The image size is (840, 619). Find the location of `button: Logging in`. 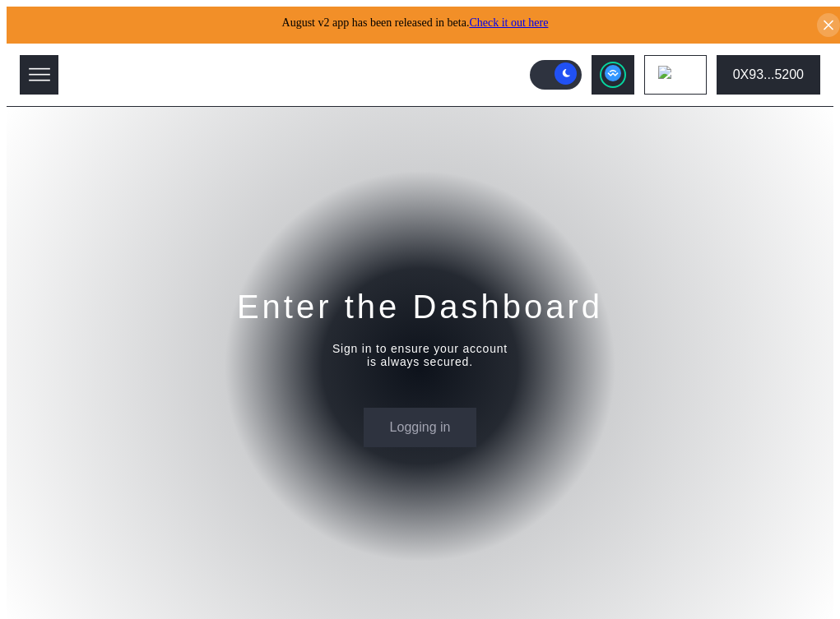

button: Logging in is located at coordinates (420, 428).